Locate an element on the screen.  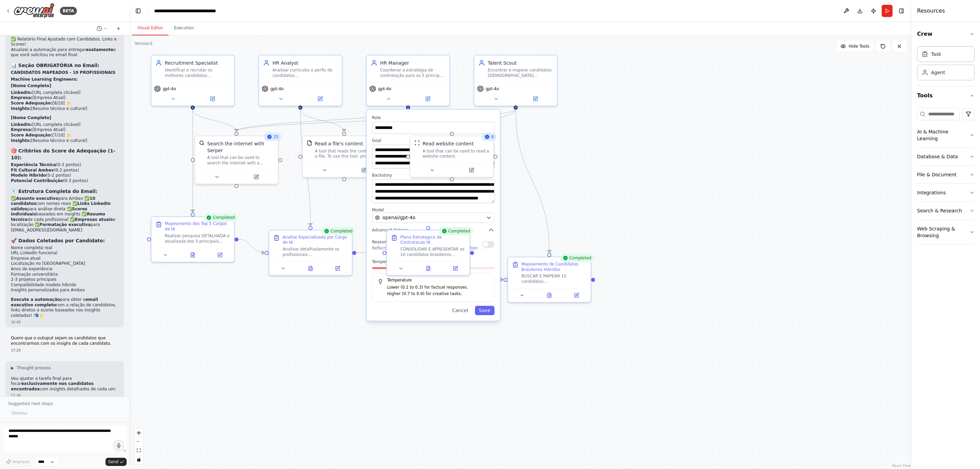
strong: Links LinkedIn válidos is located at coordinates (61, 206).